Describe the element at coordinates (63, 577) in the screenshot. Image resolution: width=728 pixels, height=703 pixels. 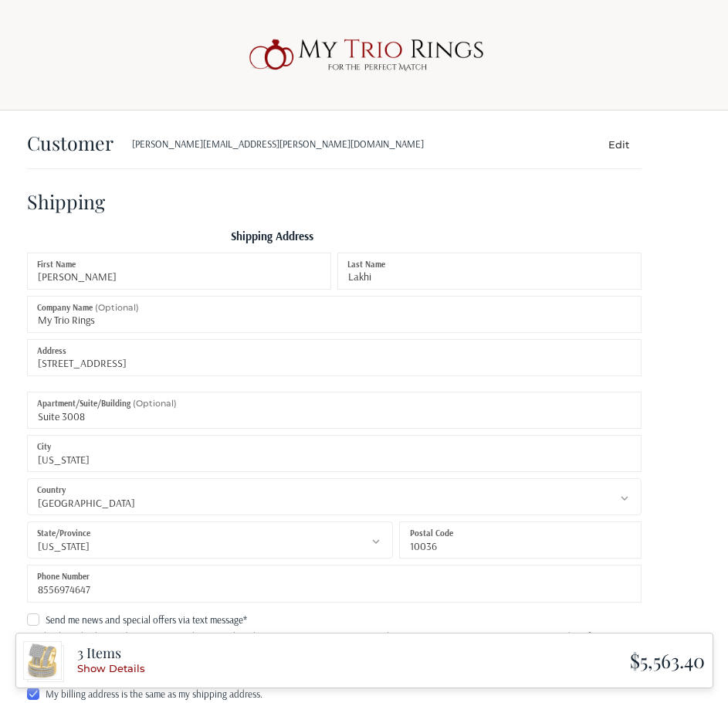
I see `label: Phone Number` at that location.